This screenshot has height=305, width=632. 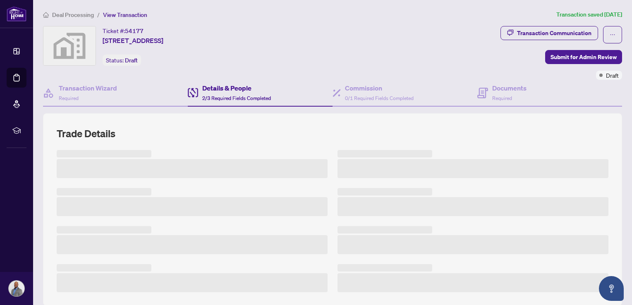 I want to click on span: 0/1 Required Fields Completed, so click(x=379, y=98).